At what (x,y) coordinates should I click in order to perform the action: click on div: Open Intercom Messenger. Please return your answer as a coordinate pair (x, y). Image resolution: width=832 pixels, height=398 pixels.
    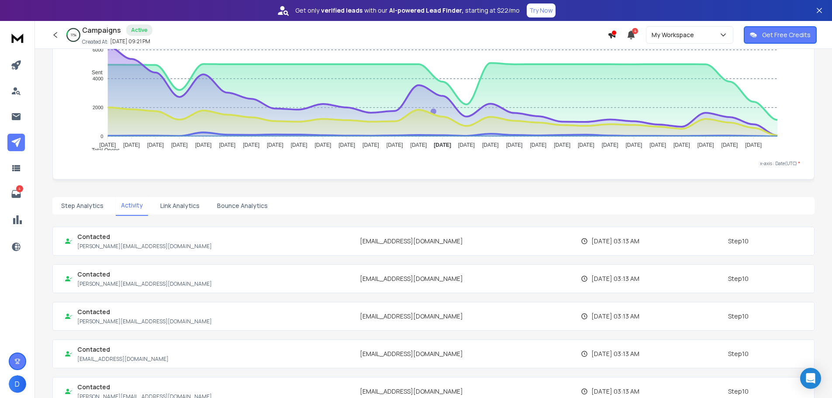
    Looking at the image, I should click on (811, 378).